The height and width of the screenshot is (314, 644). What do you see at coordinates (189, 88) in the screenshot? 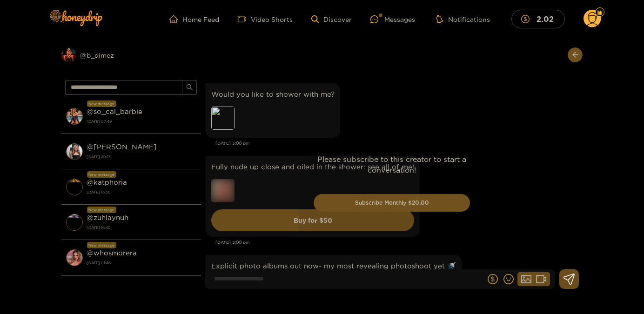
I see `button: search` at bounding box center [189, 88].